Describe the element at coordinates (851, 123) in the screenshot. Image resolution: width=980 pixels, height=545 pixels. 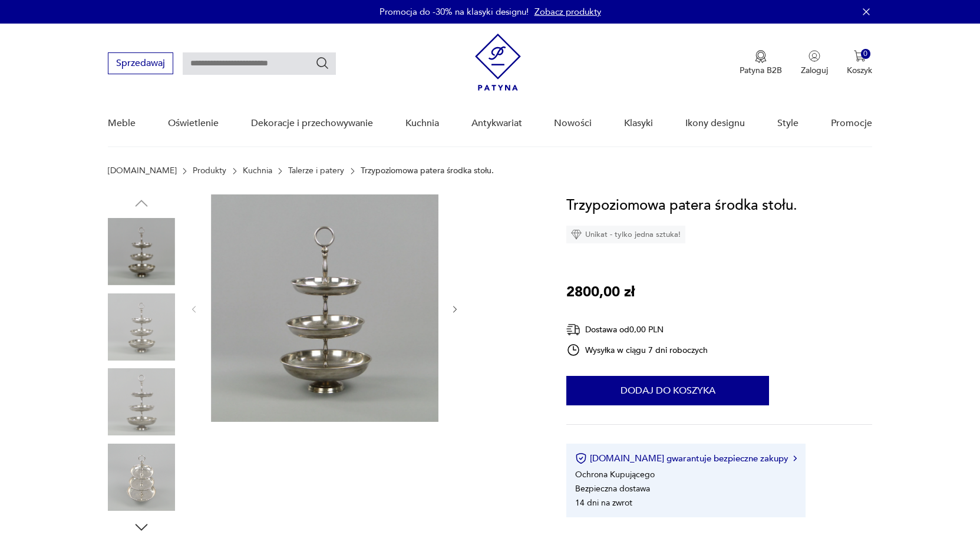
I see `a: Promocje` at that location.